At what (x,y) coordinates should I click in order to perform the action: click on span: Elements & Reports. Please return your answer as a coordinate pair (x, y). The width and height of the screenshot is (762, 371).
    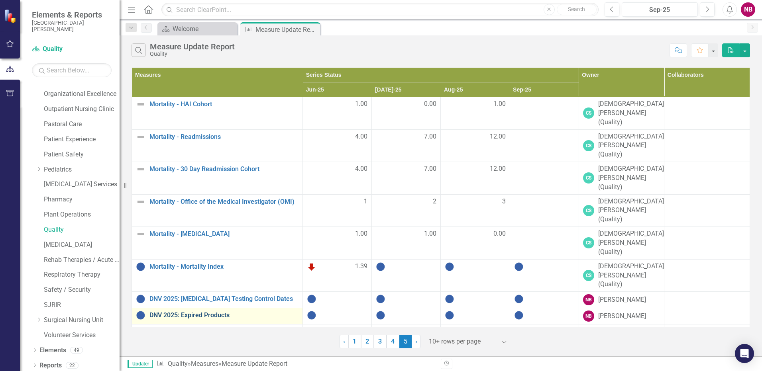
    Looking at the image, I should click on (72, 15).